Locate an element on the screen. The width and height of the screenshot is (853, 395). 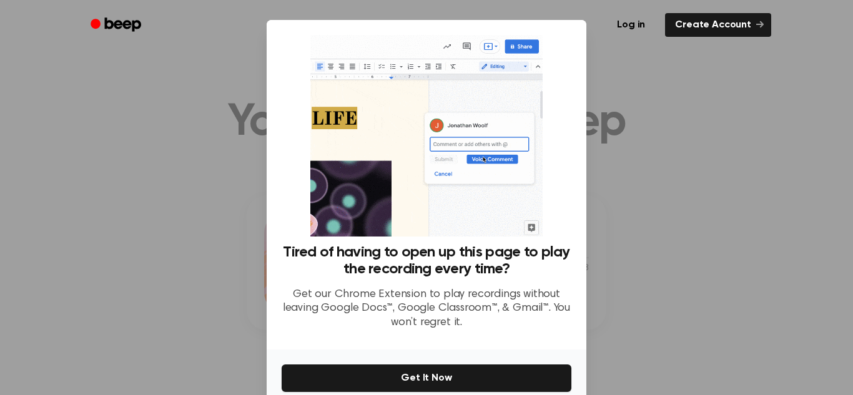
p: Get our Chrome Extension to play recordings without leaving Google Docs™, Google Classroom™, & Gm... is located at coordinates (426, 309).